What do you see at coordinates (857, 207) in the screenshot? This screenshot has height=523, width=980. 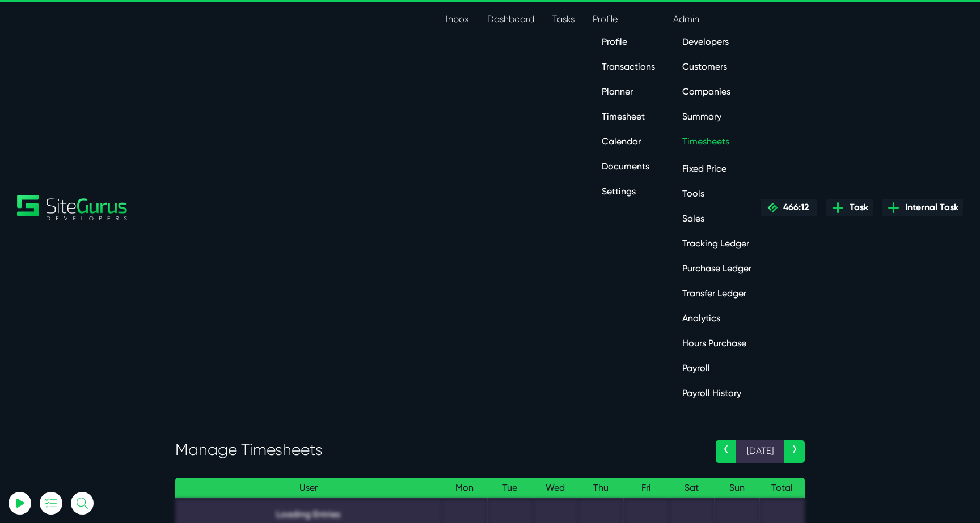 I see `span: Task` at bounding box center [857, 207].